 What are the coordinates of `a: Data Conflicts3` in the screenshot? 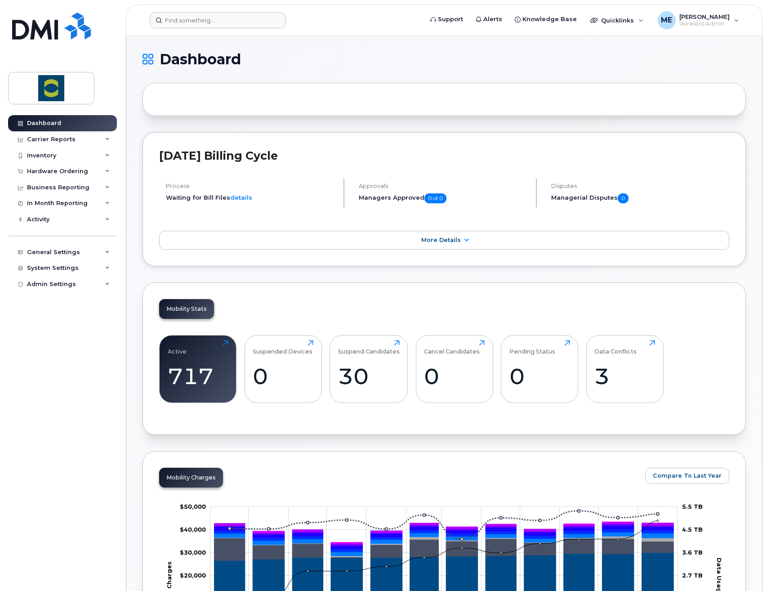 It's located at (624, 369).